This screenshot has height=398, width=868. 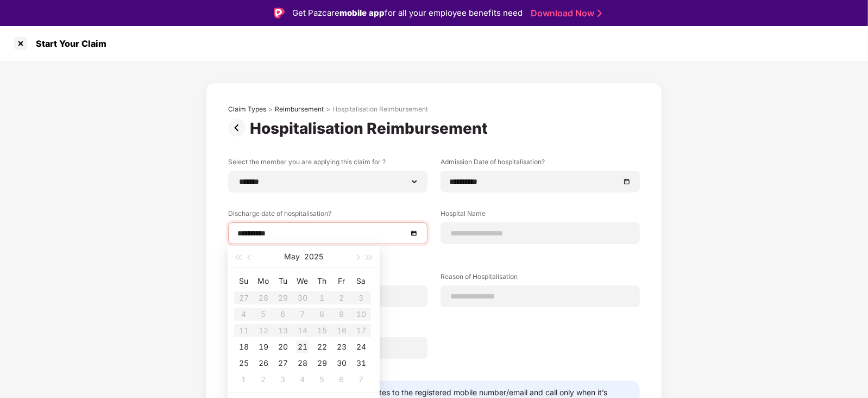 What do you see at coordinates (361, 363) in the screenshot?
I see `td: 2025-05-31` at bounding box center [361, 363].